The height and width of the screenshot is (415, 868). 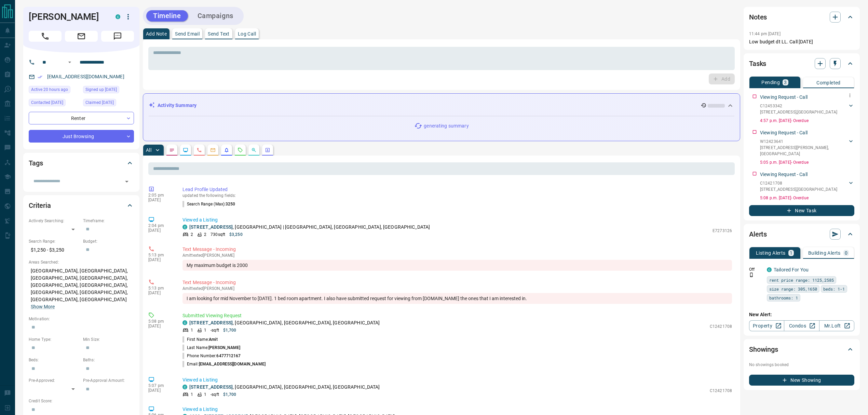 I want to click on button: New Showing, so click(x=802, y=380).